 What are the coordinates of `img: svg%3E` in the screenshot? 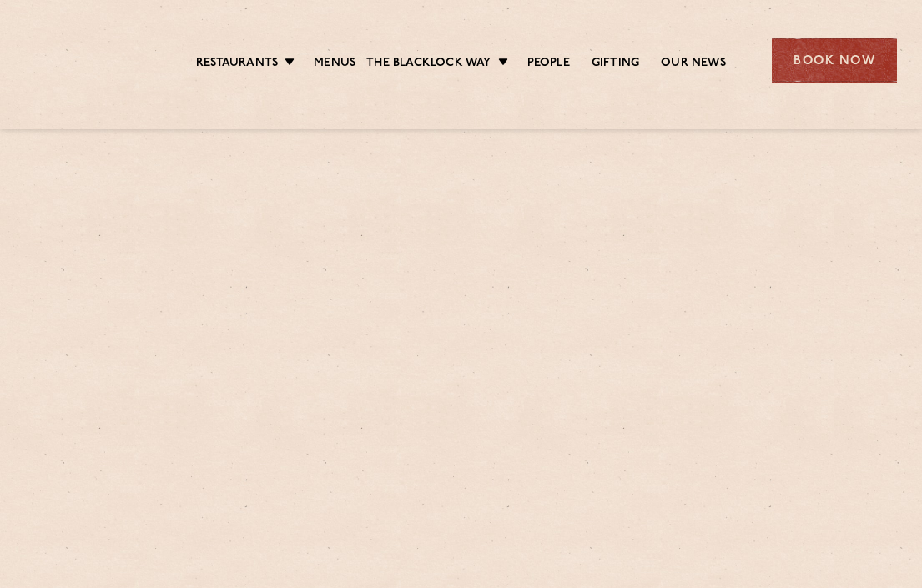 It's located at (91, 60).